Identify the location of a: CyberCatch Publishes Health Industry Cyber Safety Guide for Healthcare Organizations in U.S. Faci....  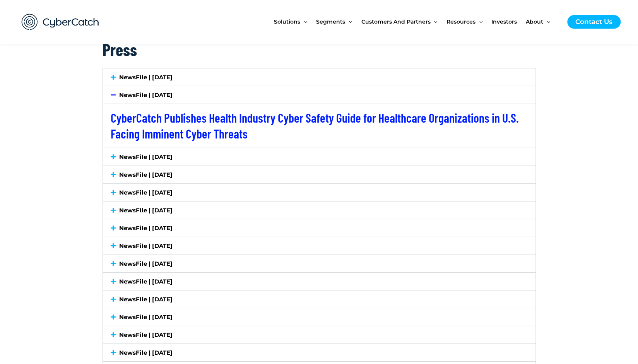
(315, 125).